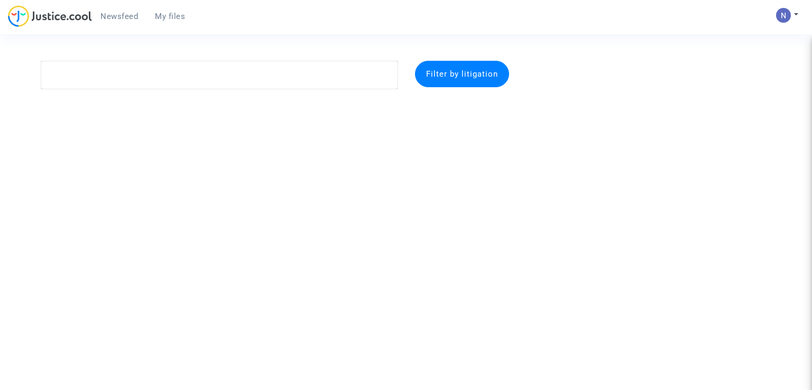  Describe the element at coordinates (783, 15) in the screenshot. I see `img: ACg8ocLbdXnmRFmzhNqwOPt_sjleXT1r-v--4sGn8-BO7_nRuDcVYw=s96-c` at that location.